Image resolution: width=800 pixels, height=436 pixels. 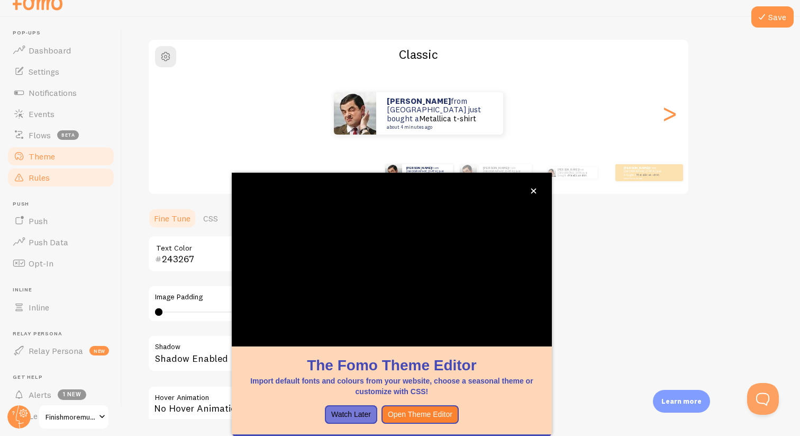 What do you see at coordinates (44, 71) in the screenshot?
I see `span: Settings` at bounding box center [44, 71].